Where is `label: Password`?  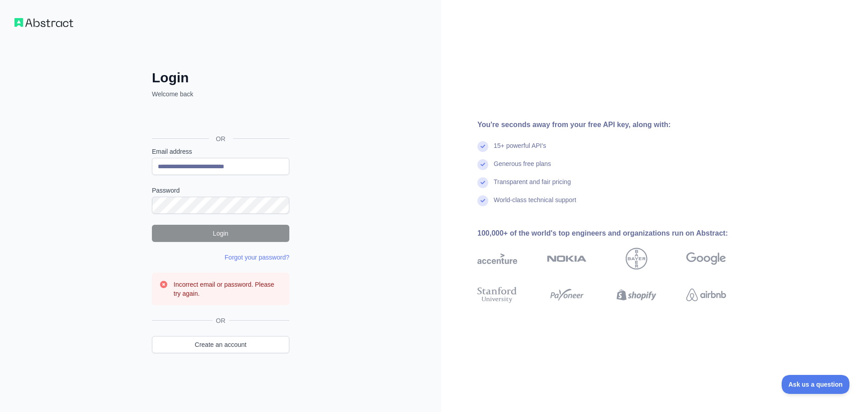 label: Password is located at coordinates (221, 190).